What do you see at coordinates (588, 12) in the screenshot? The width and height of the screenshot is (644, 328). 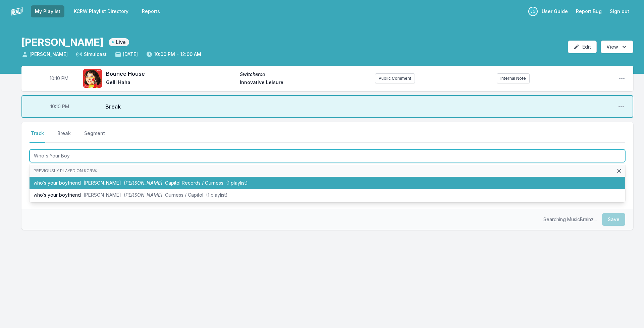 I see `a: Report Bug` at bounding box center [588, 12].